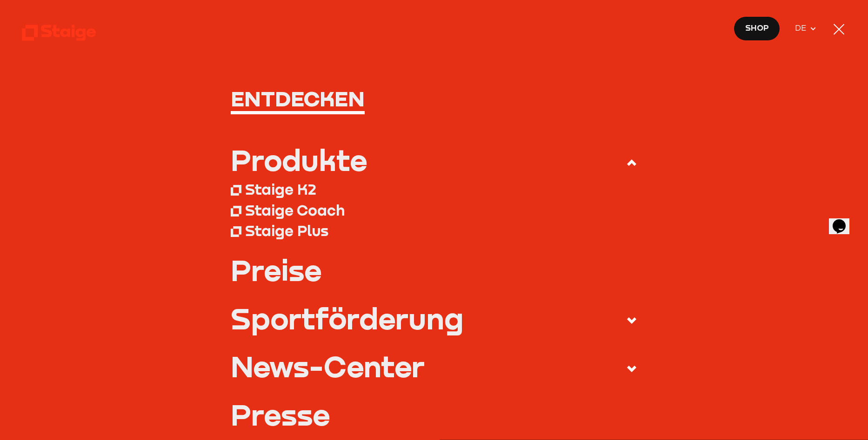  I want to click on a: Staige Coach, so click(434, 210).